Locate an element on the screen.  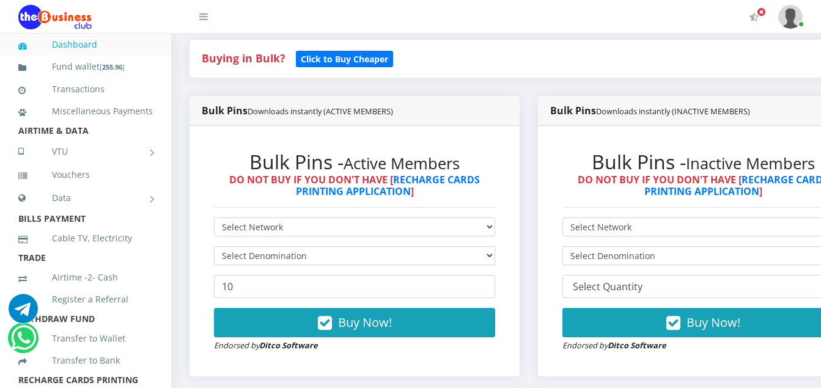
input: Enter Quantity is located at coordinates (355, 287).